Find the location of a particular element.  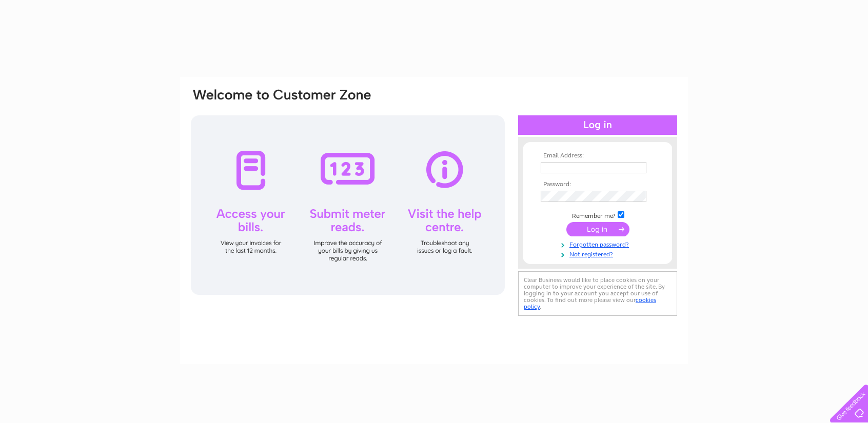

td: Remember me? is located at coordinates (598, 215).